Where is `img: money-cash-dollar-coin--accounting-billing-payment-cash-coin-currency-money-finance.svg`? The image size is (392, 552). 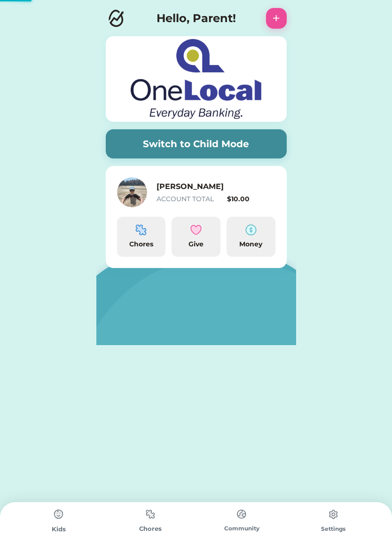 img: money-cash-dollar-coin--accounting-billing-payment-cash-coin-currency-money-finance.svg is located at coordinates (251, 230).